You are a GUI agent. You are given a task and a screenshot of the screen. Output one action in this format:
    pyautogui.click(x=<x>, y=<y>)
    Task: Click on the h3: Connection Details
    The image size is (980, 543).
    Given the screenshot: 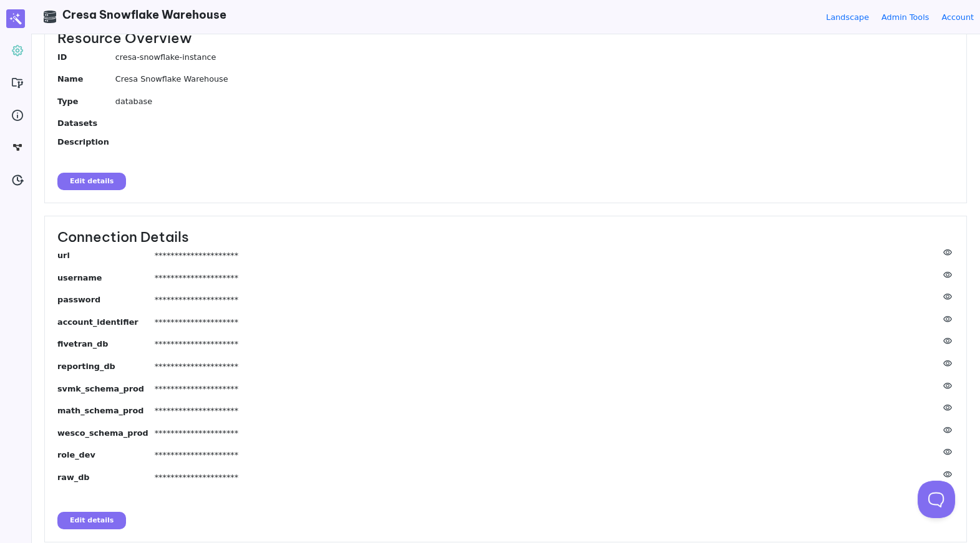 What is the action you would take?
    pyautogui.click(x=505, y=237)
    